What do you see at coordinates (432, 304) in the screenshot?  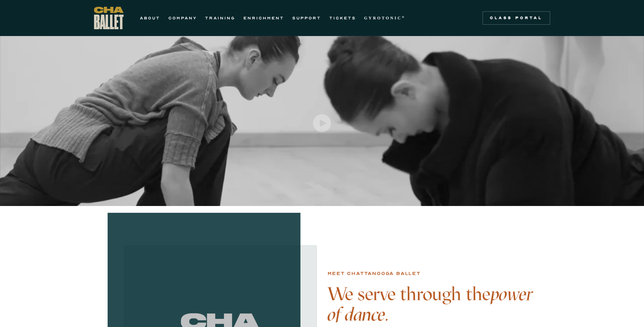 I see `h4: We serve through the` at bounding box center [432, 304].